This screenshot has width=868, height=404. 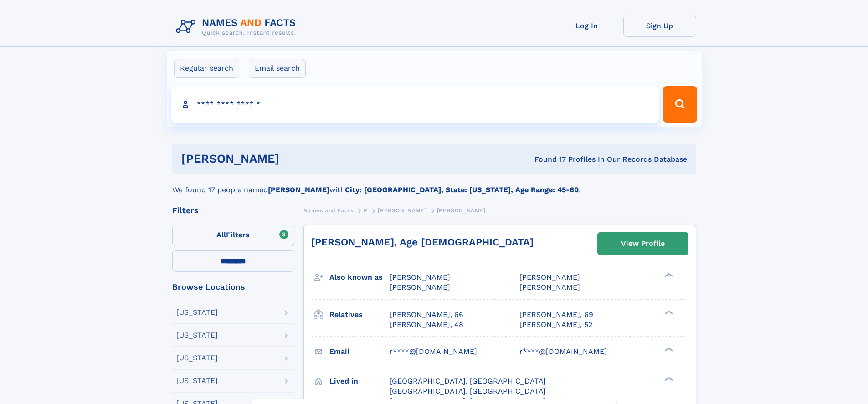 What do you see at coordinates (206, 68) in the screenshot?
I see `label: Regular search` at bounding box center [206, 68].